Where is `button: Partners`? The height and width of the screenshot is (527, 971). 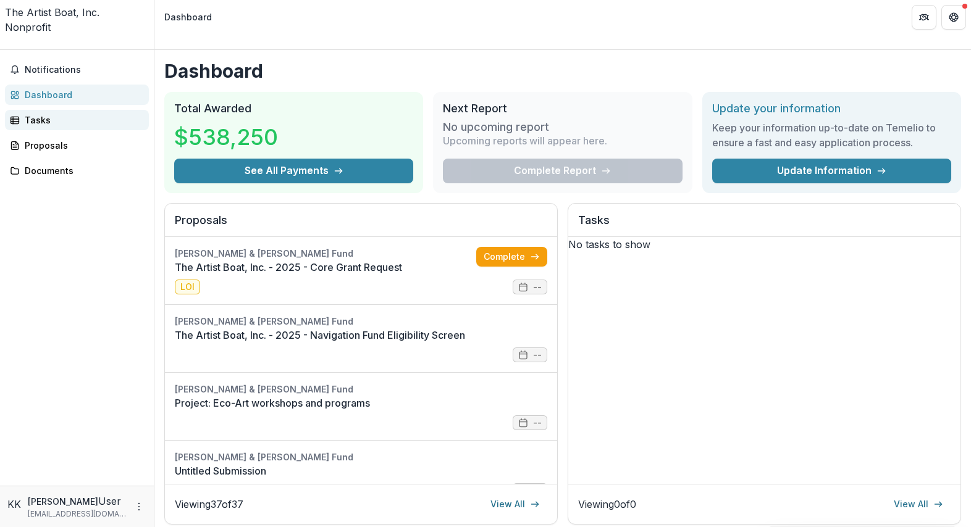
button: Partners is located at coordinates (924, 17).